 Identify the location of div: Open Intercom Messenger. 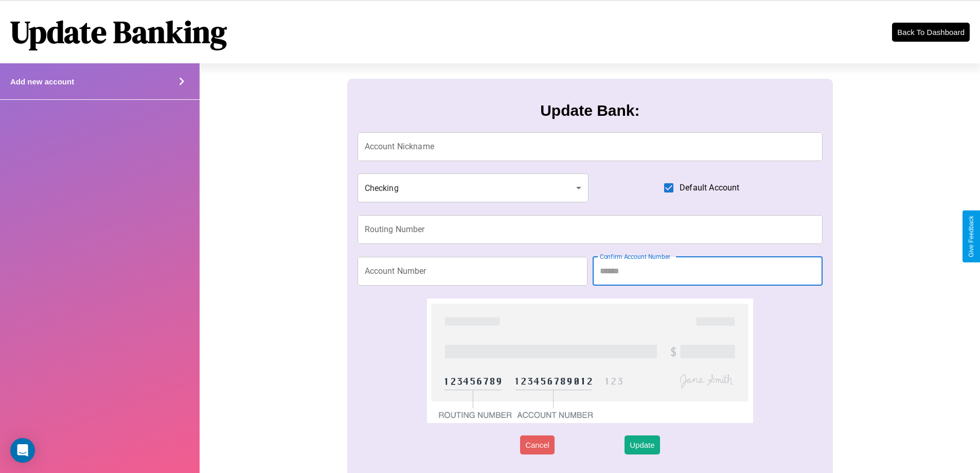
(23, 450).